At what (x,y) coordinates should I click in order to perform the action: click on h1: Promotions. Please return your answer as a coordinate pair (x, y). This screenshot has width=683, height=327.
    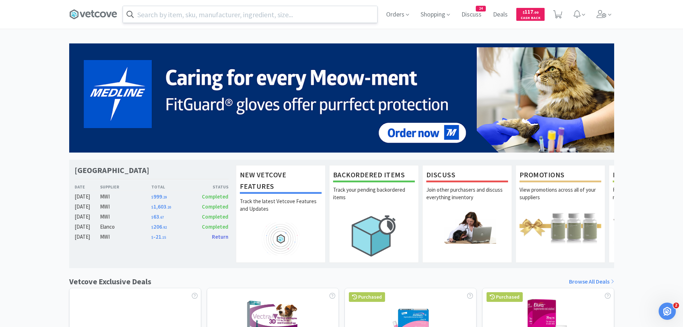
    Looking at the image, I should click on (560, 175).